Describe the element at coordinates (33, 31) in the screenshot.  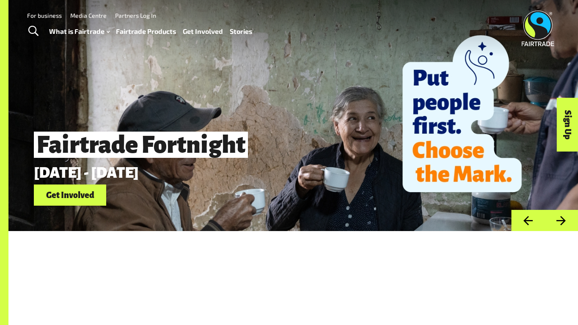
I see `a: Toggle Search` at that location.